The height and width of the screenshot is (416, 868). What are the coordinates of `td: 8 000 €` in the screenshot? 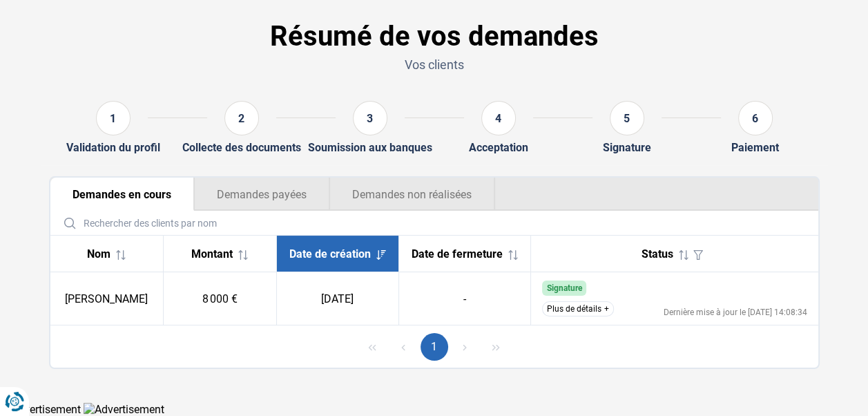 It's located at (219, 298).